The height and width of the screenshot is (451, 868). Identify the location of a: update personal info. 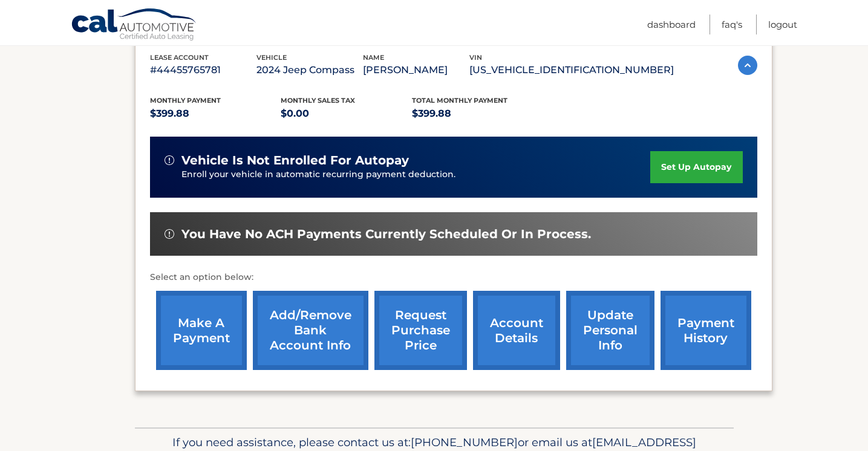
(610, 330).